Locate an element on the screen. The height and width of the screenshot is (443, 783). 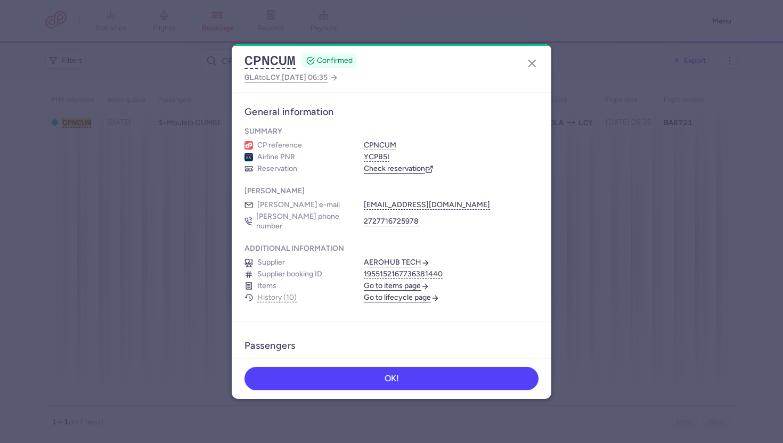
a: Go to lifecycle page is located at coordinates (402, 298).